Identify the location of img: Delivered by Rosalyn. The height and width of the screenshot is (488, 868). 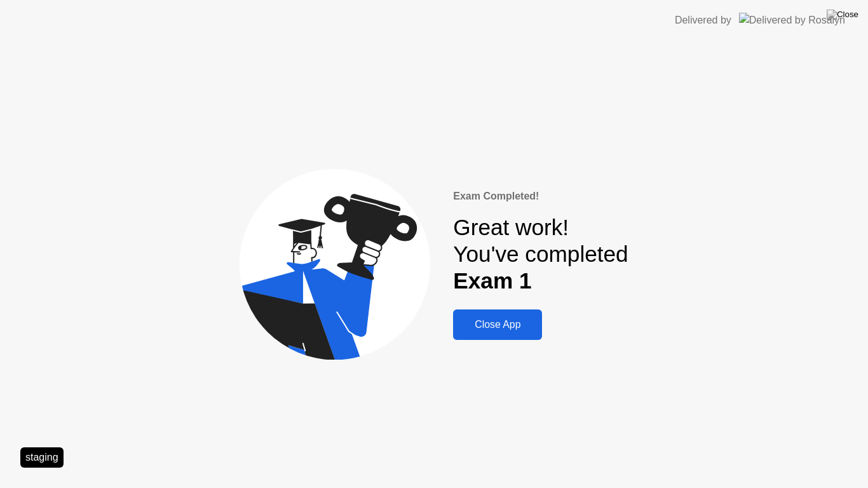
(792, 20).